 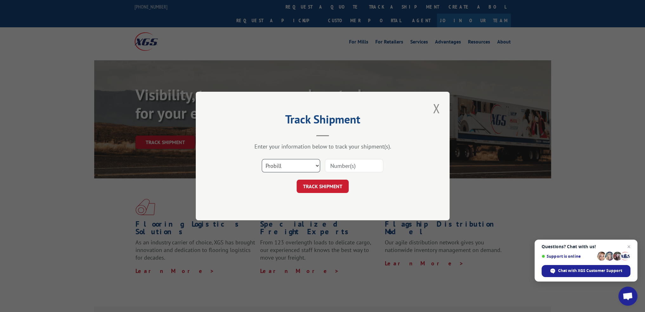 I want to click on h2: Track Shipment, so click(x=323, y=121).